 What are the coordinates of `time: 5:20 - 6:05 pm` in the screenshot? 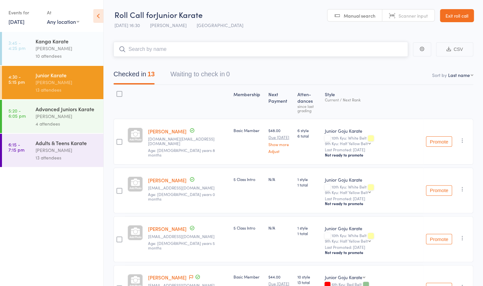 It's located at (17, 113).